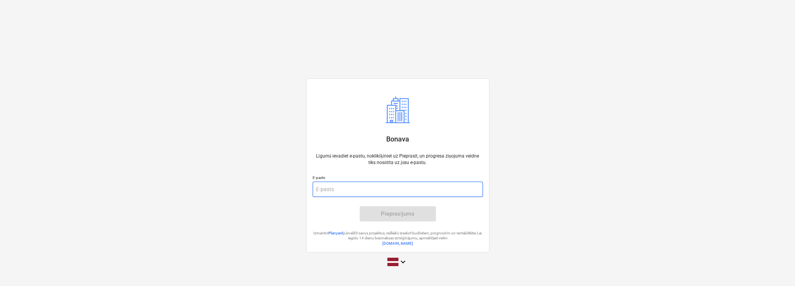 This screenshot has width=795, height=286. What do you see at coordinates (398, 178) in the screenshot?
I see `p: E-pasts` at bounding box center [398, 178].